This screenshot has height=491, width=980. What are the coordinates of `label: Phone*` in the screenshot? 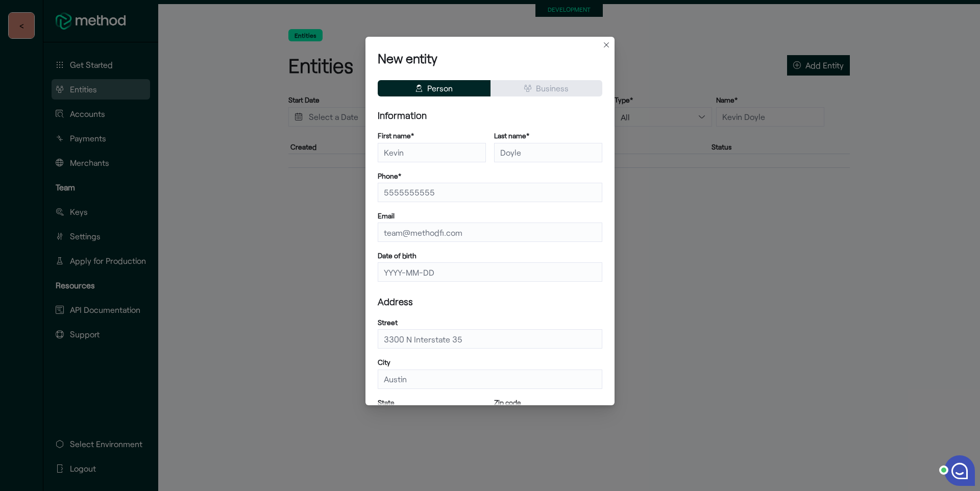 It's located at (389, 176).